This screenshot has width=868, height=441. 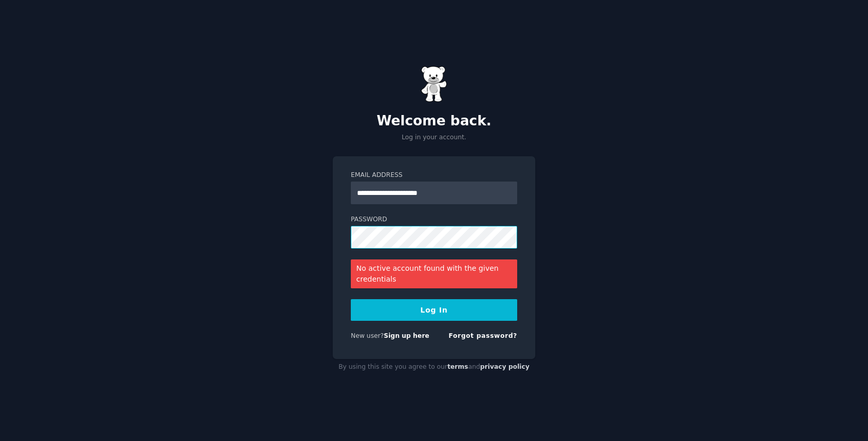 I want to click on label: Password, so click(x=434, y=220).